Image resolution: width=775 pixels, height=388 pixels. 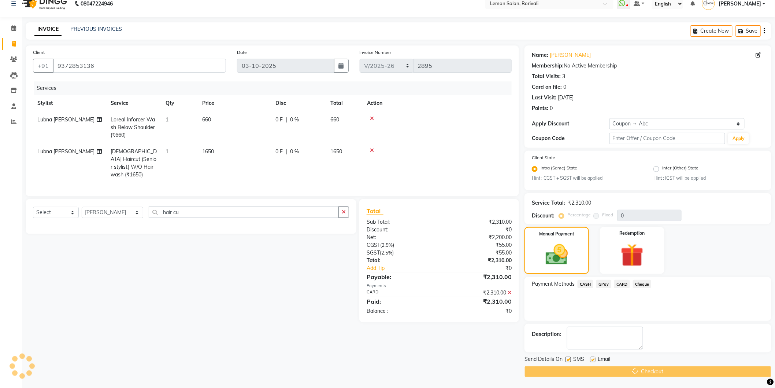 I want to click on div: ₹2,200.00, so click(x=478, y=237).